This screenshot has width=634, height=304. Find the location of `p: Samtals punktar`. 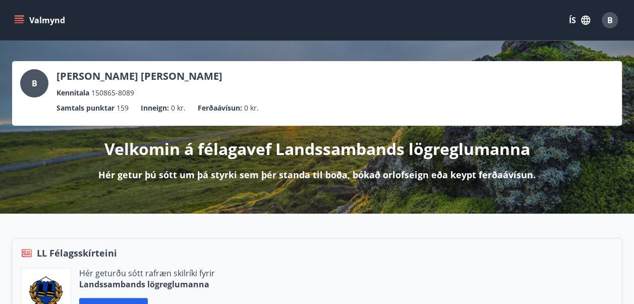

p: Samtals punktar is located at coordinates (85, 108).